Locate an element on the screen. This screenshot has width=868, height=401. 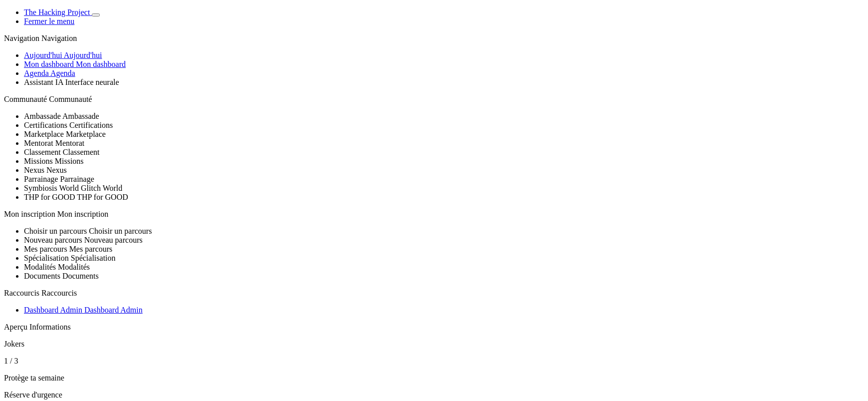
span: Jokers is located at coordinates (14, 343).